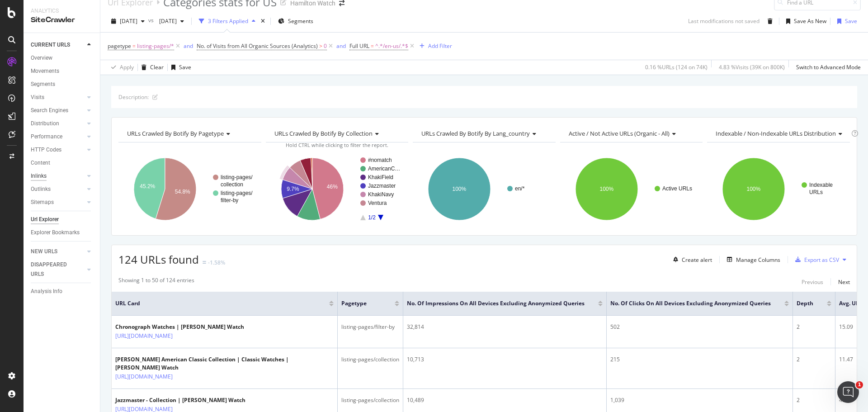 The height and width of the screenshot is (412, 868). What do you see at coordinates (57, 202) in the screenshot?
I see `a: Sitemaps` at bounding box center [57, 202].